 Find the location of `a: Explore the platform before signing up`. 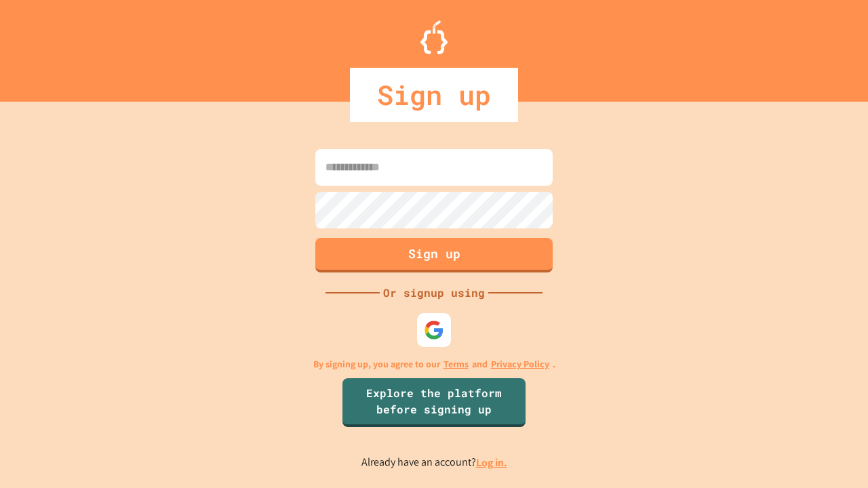

a: Explore the platform before signing up is located at coordinates (434, 403).